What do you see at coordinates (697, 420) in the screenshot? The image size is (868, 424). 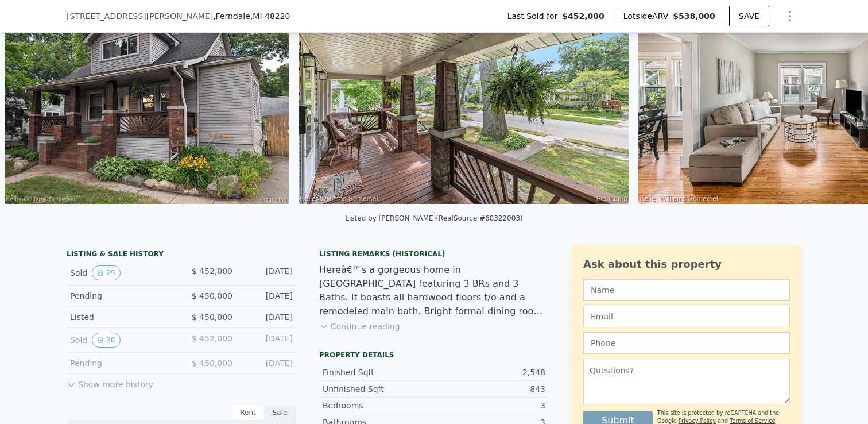 I see `a: Privacy Policy` at bounding box center [697, 420].